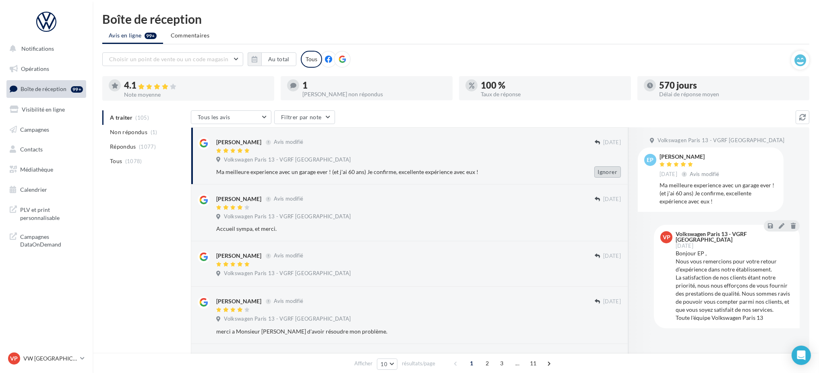 This screenshot has height=373, width=819. I want to click on div: Bonjour EP , Nous vous remercions pour votre retour d’expérience dans notre établissement. La sat..., so click(735, 286).